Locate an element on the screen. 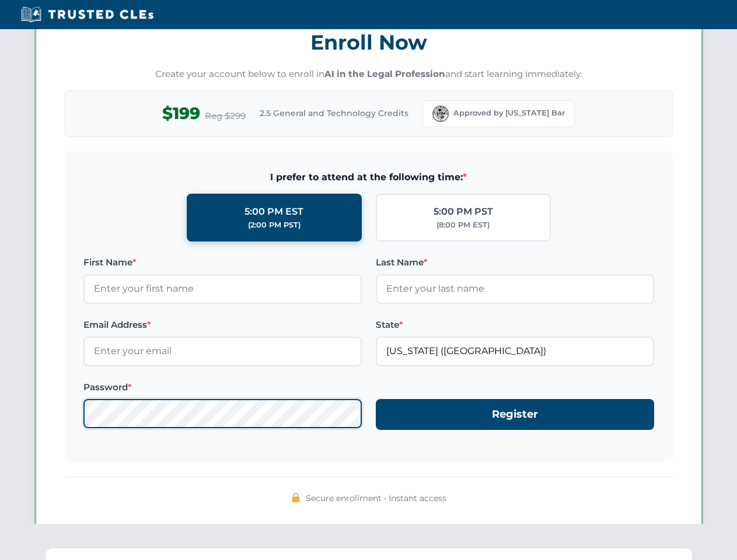 The image size is (737, 560). div: 5:00 PM EST is located at coordinates (273, 212).